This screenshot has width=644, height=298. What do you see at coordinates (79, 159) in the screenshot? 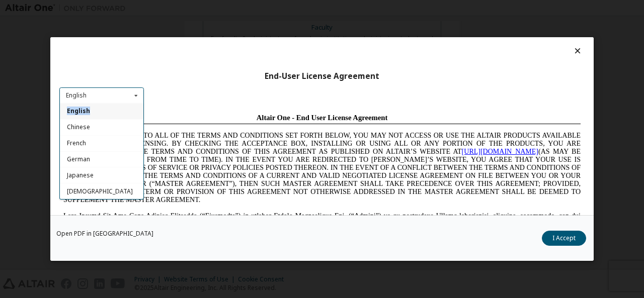
I see `span: German` at bounding box center [79, 159].